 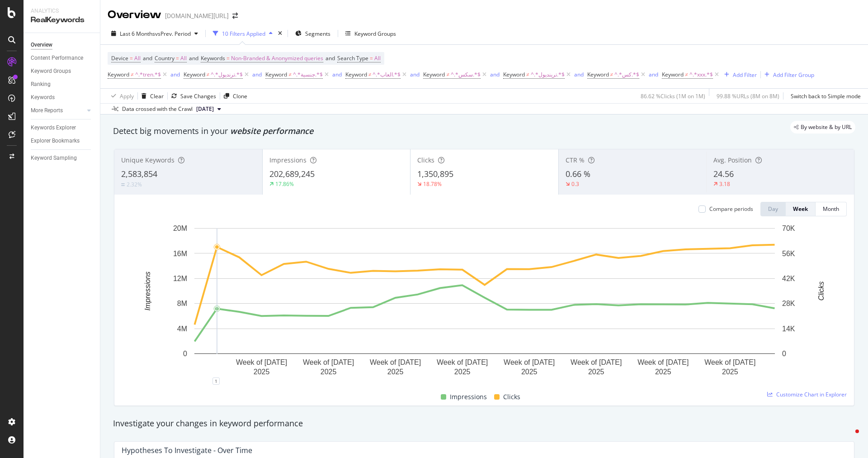 I want to click on div: More Reports, so click(x=47, y=111).